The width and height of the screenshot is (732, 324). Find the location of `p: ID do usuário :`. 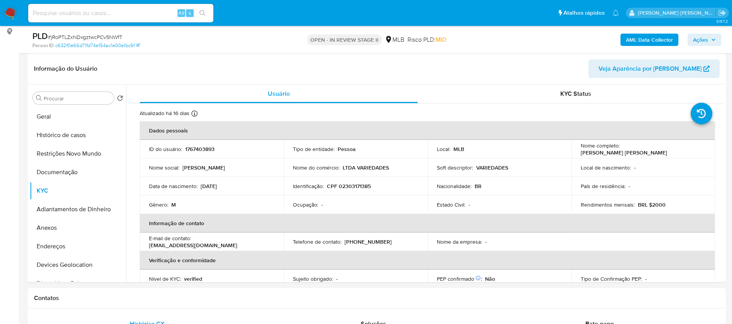

p: ID do usuário : is located at coordinates (166, 149).